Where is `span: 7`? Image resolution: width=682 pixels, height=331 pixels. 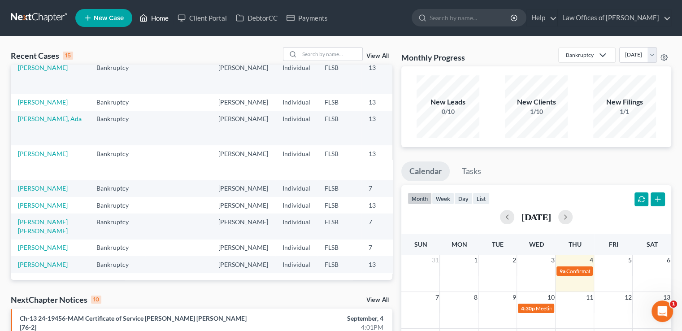
span: 7 is located at coordinates (437, 297).